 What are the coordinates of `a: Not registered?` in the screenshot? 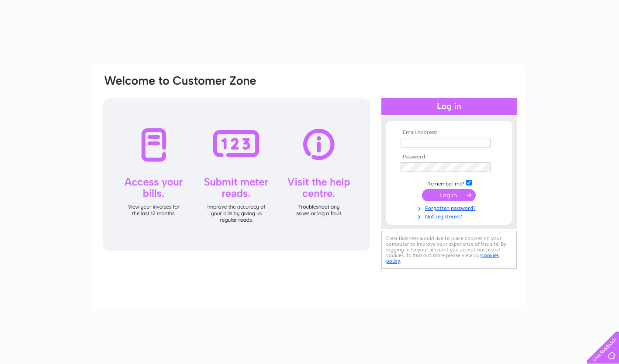 It's located at (450, 215).